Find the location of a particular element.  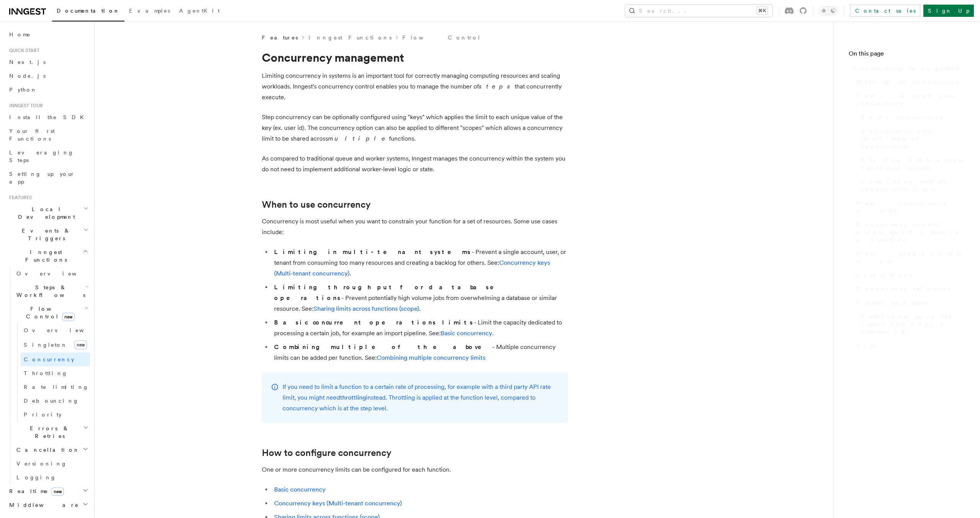

a: Node.js is located at coordinates (48, 76).